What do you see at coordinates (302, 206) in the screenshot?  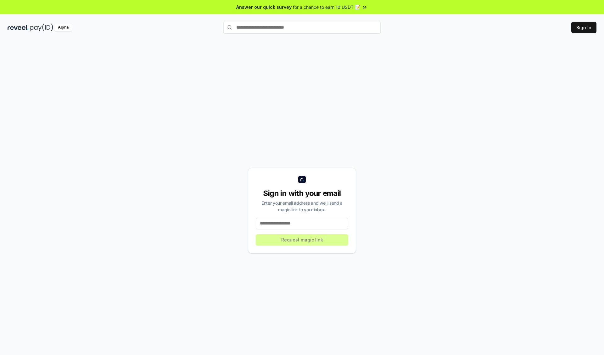 I see `div: Enter your email address and we’ll send a magic link to your inbox.` at bounding box center [302, 206].